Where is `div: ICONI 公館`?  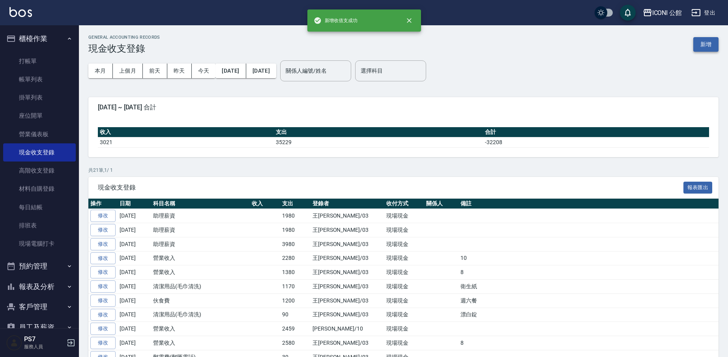
div: ICONI 公館 is located at coordinates (667, 13).